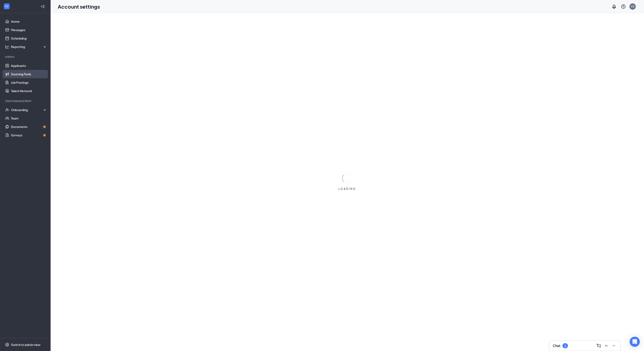  What do you see at coordinates (556, 345) in the screenshot?
I see `h3: Chat` at bounding box center [556, 345].